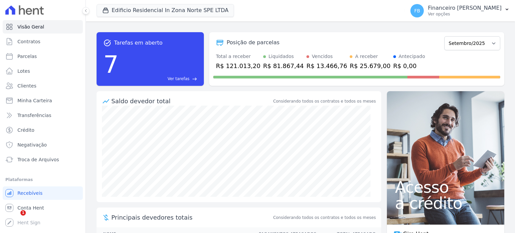 Image resolution: width=515 pixels, height=233 pixels. What do you see at coordinates (409, 66) in the screenshot?
I see `div: R$ 0,00` at bounding box center [409, 66].